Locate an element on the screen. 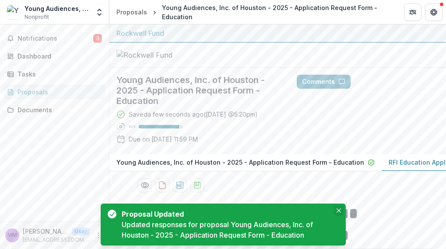  p: Young Audiences, Inc. of Houston - 2025 - Application Request Form - Education is located at coordinates (240, 162).